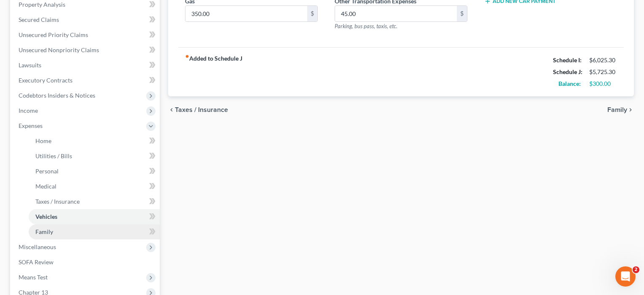 The height and width of the screenshot is (295, 644). What do you see at coordinates (172, 110) in the screenshot?
I see `i: chevron_left` at bounding box center [172, 110].